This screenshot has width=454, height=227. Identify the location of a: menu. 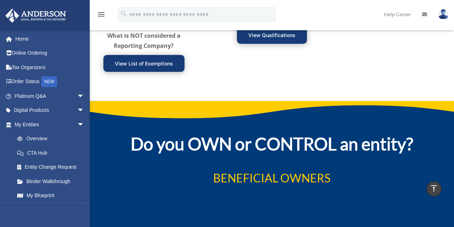
(101, 15).